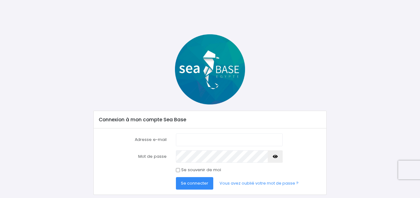  I want to click on span: Se connecter, so click(194, 183).